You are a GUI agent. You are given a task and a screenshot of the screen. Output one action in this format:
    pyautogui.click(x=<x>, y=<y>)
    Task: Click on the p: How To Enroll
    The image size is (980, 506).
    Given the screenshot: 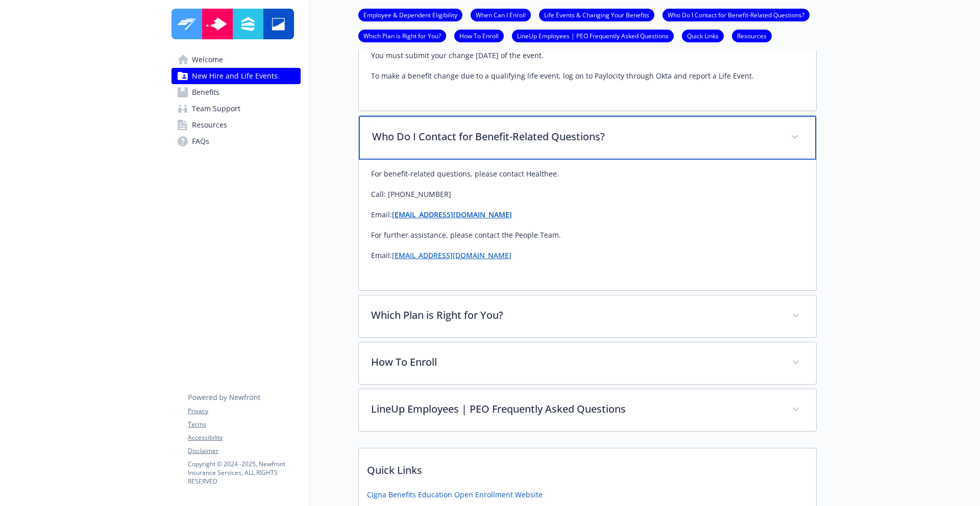 What is the action you would take?
    pyautogui.click(x=575, y=362)
    